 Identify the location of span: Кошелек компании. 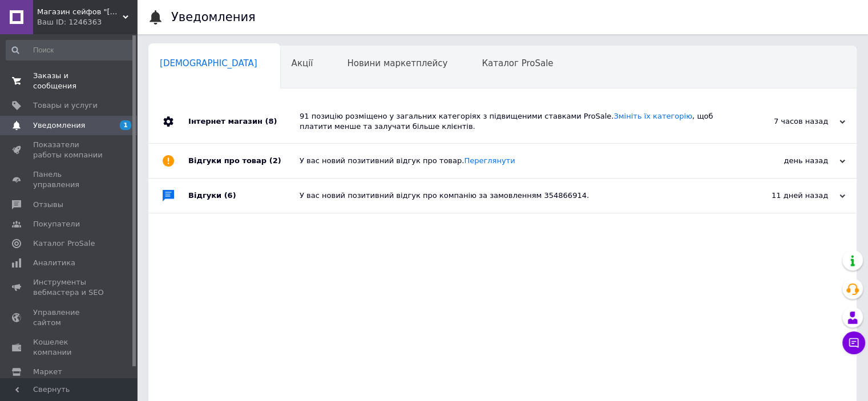
(69, 348).